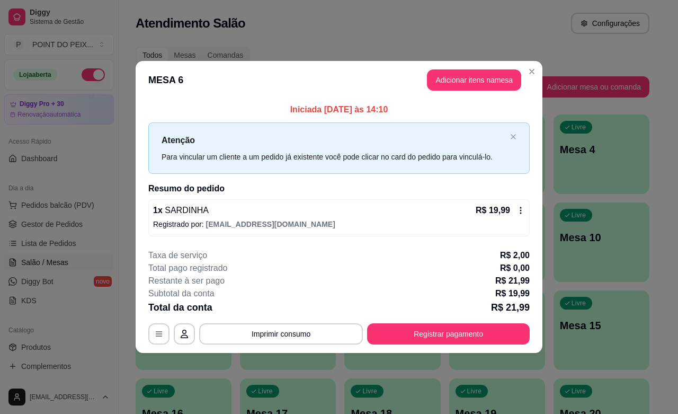  Describe the element at coordinates (339, 188) in the screenshot. I see `h2: Resumo do pedido` at that location.